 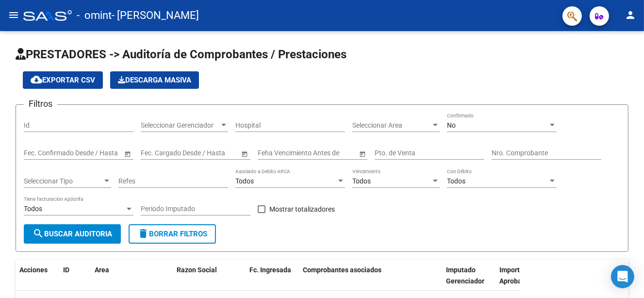 What do you see at coordinates (451, 125) in the screenshot?
I see `span: No` at bounding box center [451, 125].